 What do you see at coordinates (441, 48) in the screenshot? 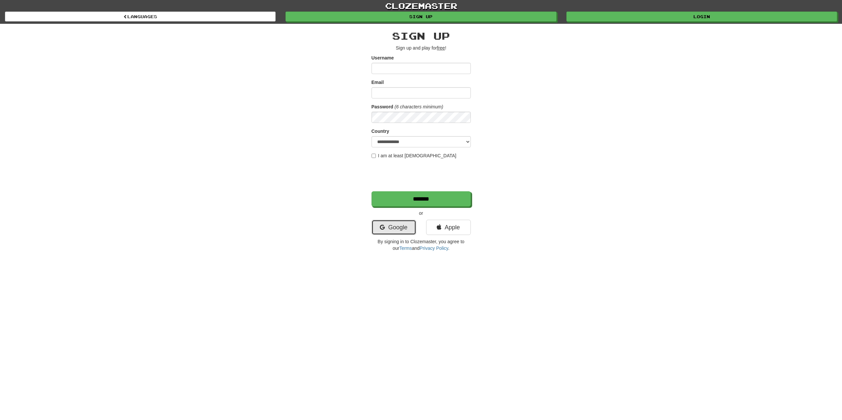
I see `u: free` at bounding box center [441, 48].